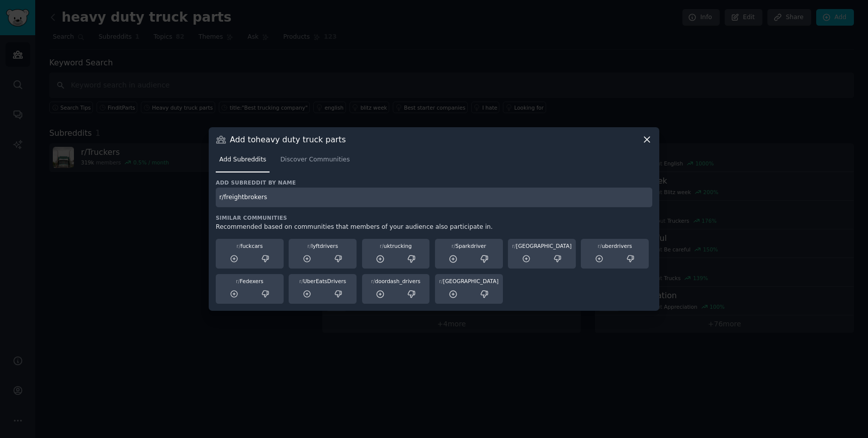 This screenshot has width=868, height=438. I want to click on div: Sparkdriver, so click(469, 246).